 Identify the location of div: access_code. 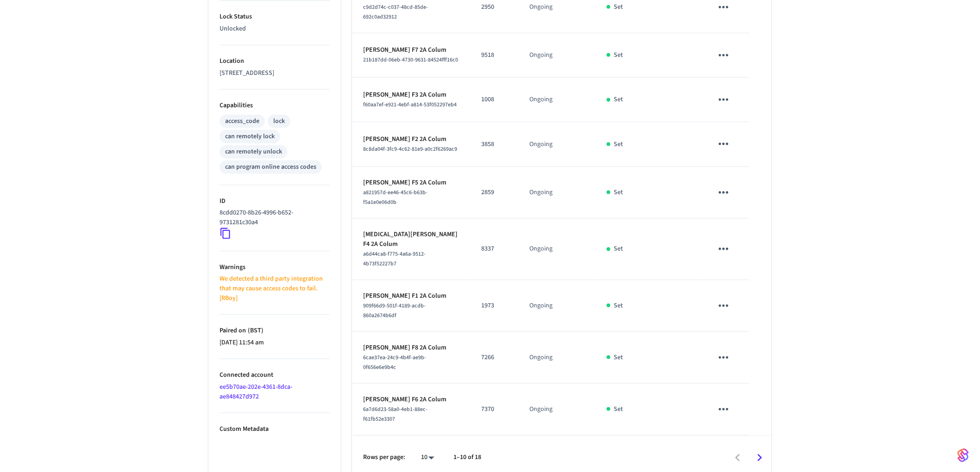
(243, 122).